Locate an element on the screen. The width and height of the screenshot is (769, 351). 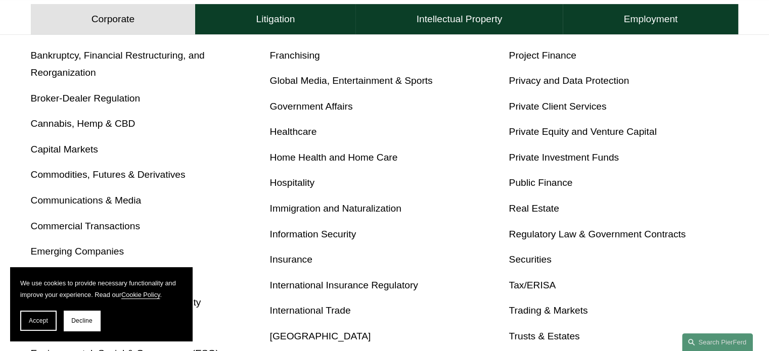
a: Cannabis, Hemp & CBD is located at coordinates (83, 123).